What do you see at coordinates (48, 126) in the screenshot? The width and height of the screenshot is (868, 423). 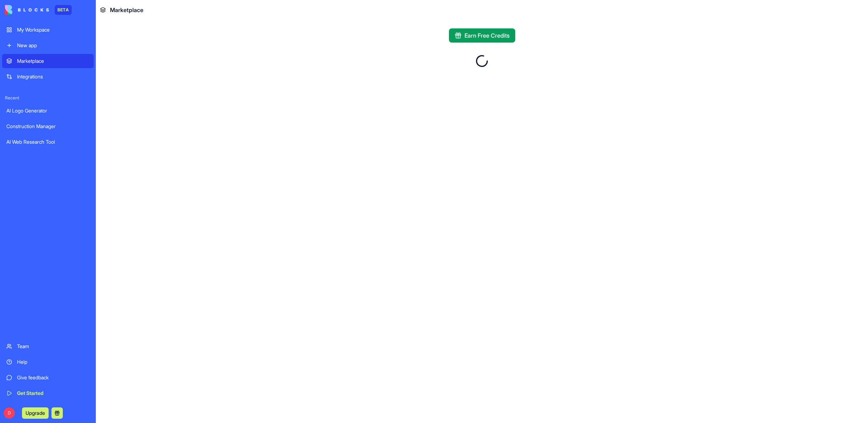 I see `a: Construction Manager` at bounding box center [48, 126].